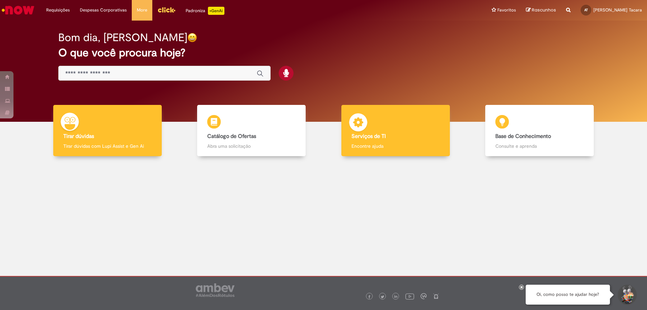  What do you see at coordinates (369, 297) in the screenshot?
I see `img: logo_footer_facebook.png` at bounding box center [369, 297].